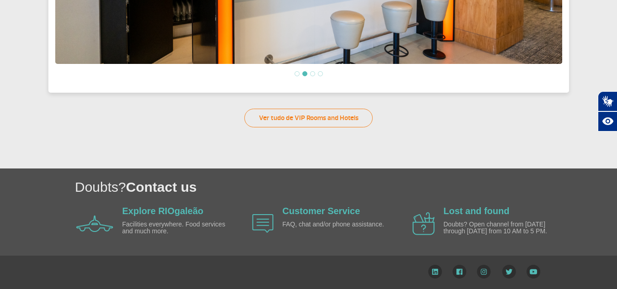 The width and height of the screenshot is (617, 289). I want to click on a: Ver tudo de VIP Rooms and Hotels, so click(308, 118).